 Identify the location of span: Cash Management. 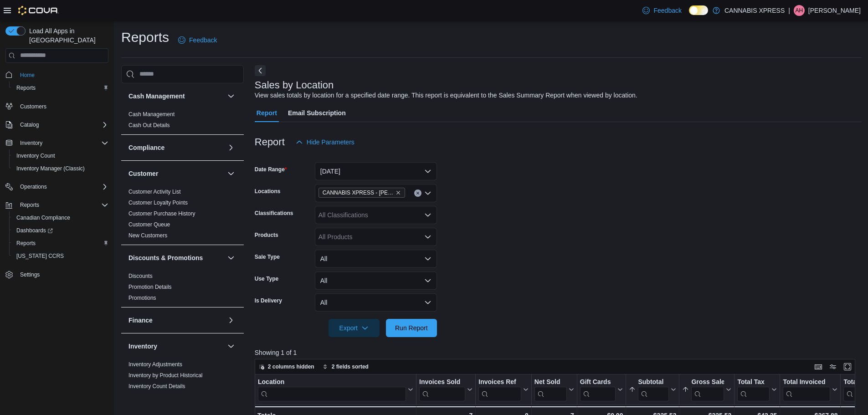
(151, 115).